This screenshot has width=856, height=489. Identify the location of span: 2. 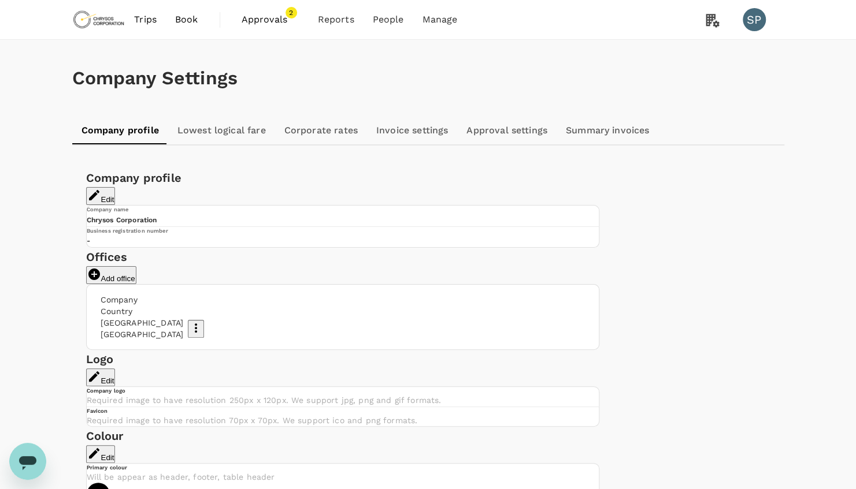
(291, 13).